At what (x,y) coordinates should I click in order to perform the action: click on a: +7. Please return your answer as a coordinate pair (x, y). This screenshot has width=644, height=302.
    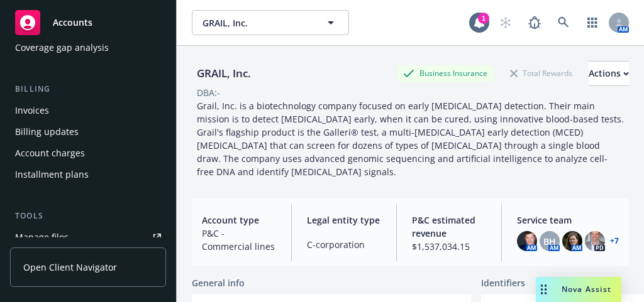
    Looking at the image, I should click on (614, 241).